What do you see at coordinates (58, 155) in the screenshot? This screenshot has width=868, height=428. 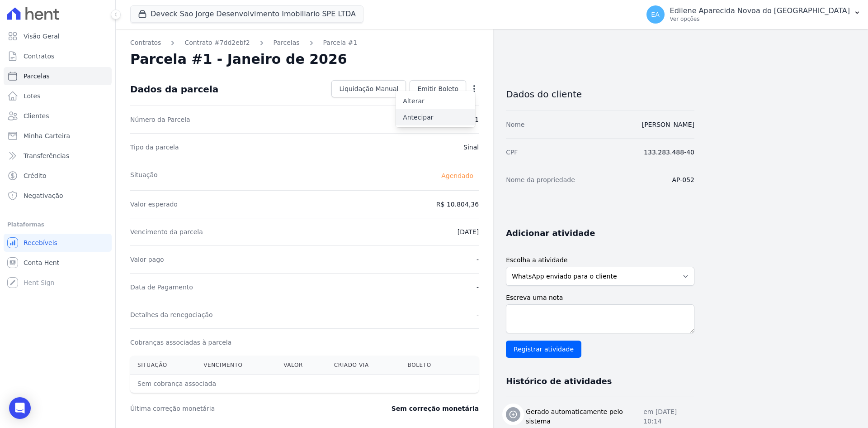 I see `a: Transferências` at bounding box center [58, 155].